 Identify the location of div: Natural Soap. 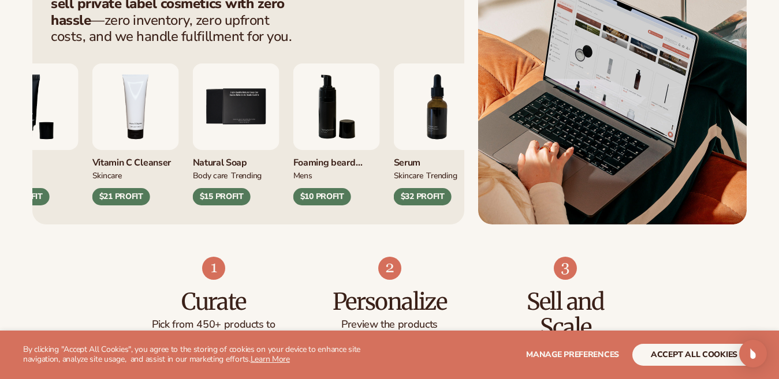
(236, 159).